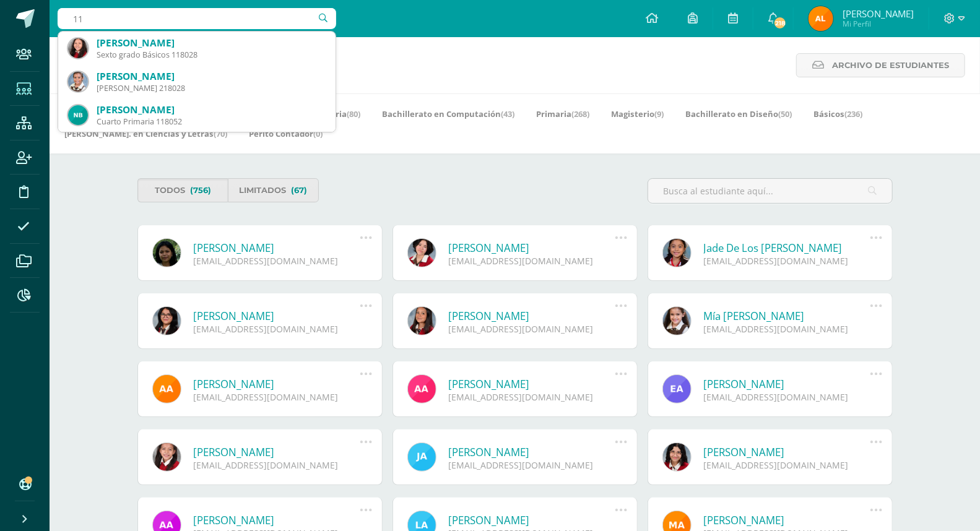 The height and width of the screenshot is (531, 980). Describe the element at coordinates (821, 18) in the screenshot. I see `img: af9b8bc9e20a7c198341f7486dafb623.png` at that location.